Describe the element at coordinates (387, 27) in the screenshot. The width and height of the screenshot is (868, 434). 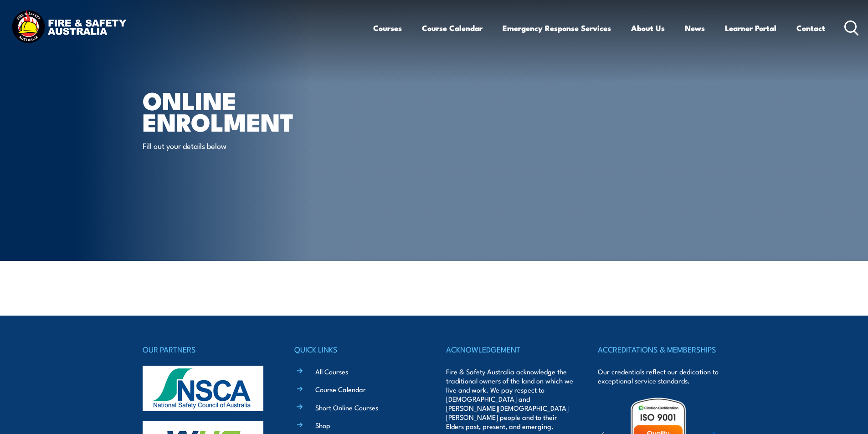
I see `a: Courses` at that location.